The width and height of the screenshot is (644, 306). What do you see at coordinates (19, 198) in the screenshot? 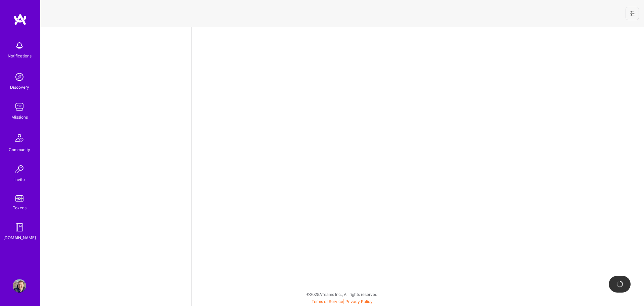
I see `img: tokens` at bounding box center [19, 198].